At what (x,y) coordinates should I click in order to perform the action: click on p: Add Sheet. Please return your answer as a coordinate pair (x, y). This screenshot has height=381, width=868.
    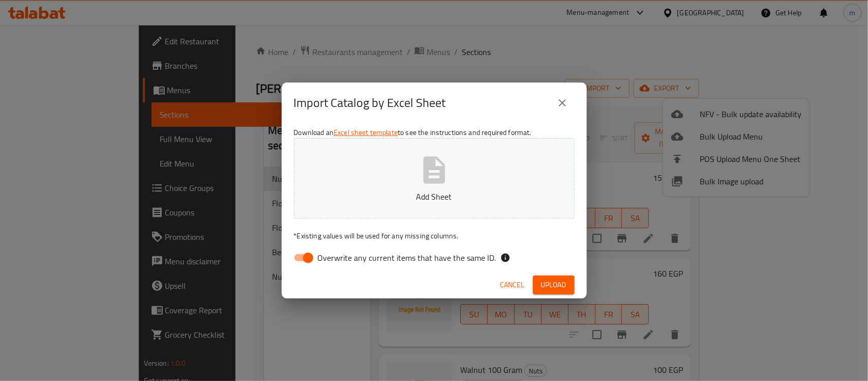
    Looking at the image, I should click on (435, 197).